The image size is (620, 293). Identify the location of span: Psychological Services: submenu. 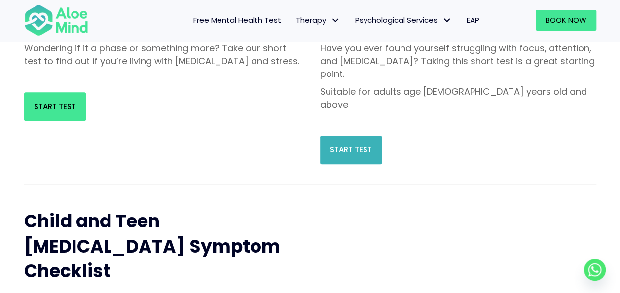
(447, 20).